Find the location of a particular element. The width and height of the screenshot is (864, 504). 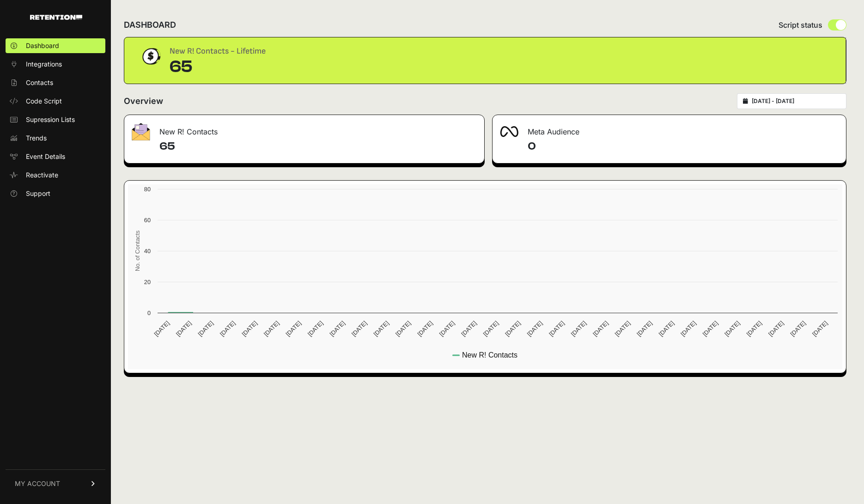

span: Reactivate is located at coordinates (42, 175).